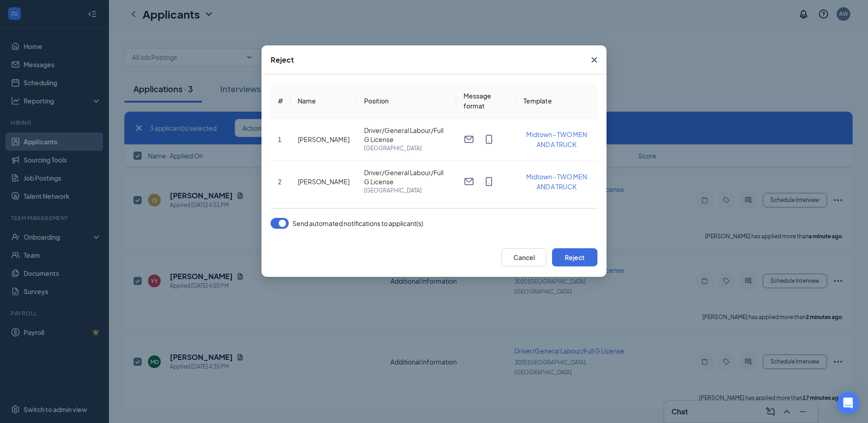  Describe the element at coordinates (324, 101) in the screenshot. I see `th: Name` at that location.